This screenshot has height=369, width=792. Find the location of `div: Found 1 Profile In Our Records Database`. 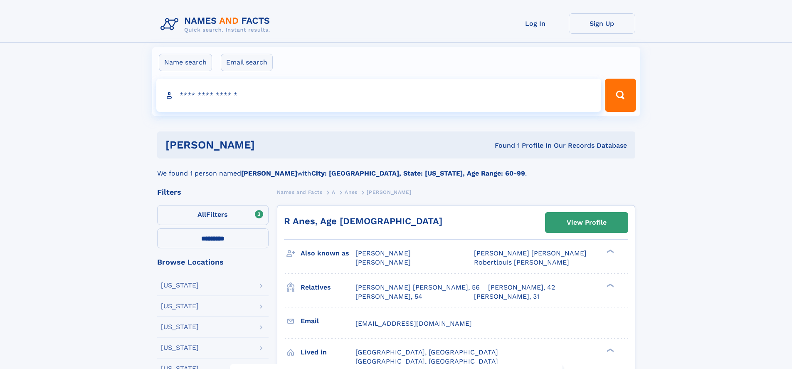

div: Found 1 Profile In Our Records Database is located at coordinates (501, 146).